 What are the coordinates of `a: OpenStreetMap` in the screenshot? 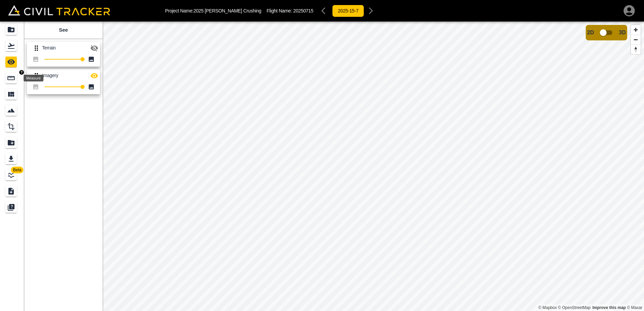 It's located at (574, 308).